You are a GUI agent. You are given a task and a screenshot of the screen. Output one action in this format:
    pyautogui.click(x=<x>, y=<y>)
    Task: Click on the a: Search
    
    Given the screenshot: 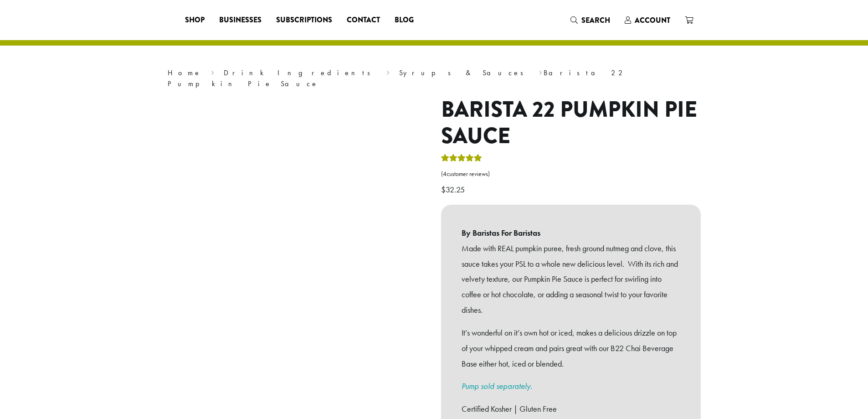 What is the action you would take?
    pyautogui.click(x=590, y=20)
    